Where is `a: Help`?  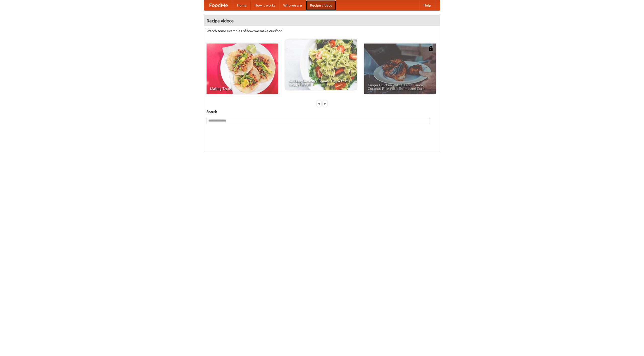 a: Help is located at coordinates (427, 6).